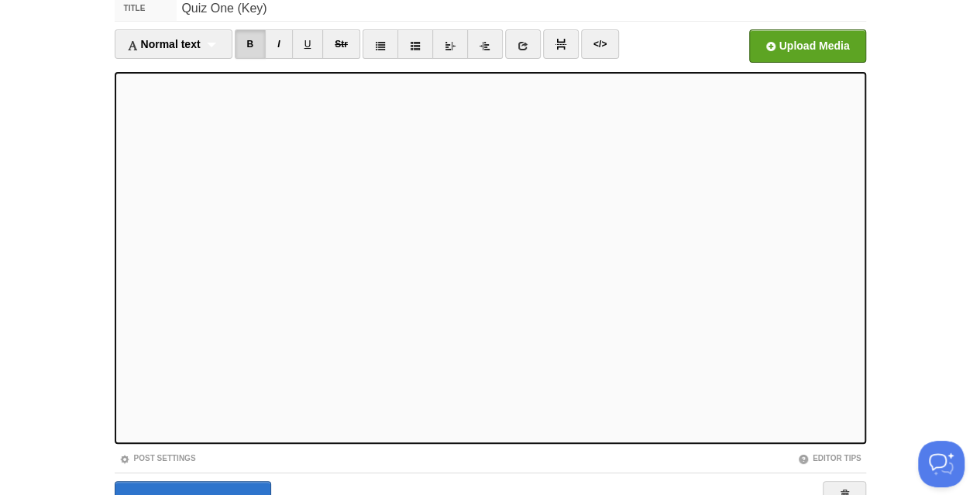 The width and height of the screenshot is (980, 495). What do you see at coordinates (341, 45) in the screenshot?
I see `del: Str` at bounding box center [341, 45].